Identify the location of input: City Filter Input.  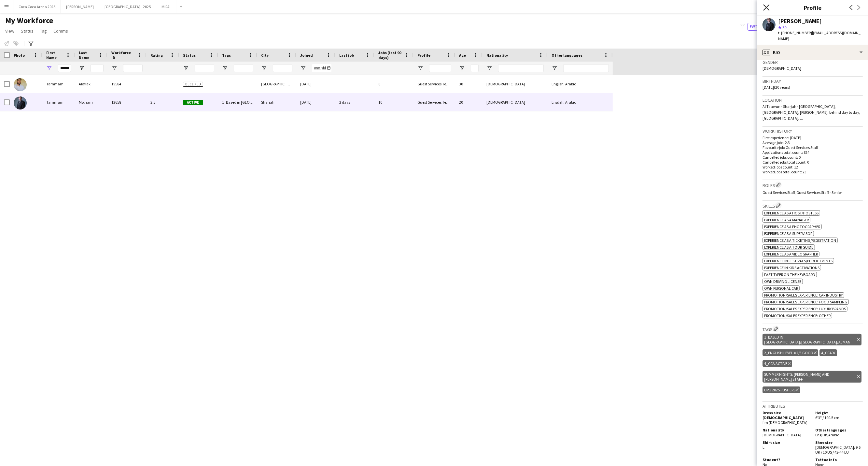
(283, 68).